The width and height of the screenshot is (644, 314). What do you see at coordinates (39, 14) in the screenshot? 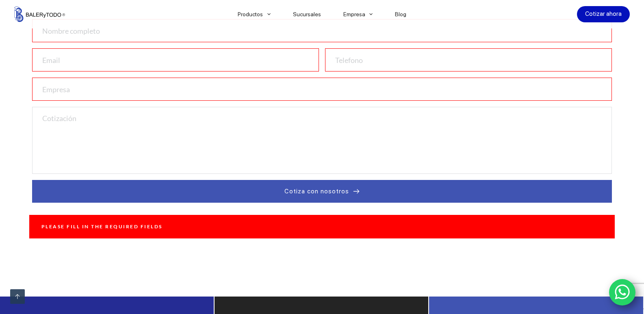
I see `img: Balerytodo` at bounding box center [39, 14].